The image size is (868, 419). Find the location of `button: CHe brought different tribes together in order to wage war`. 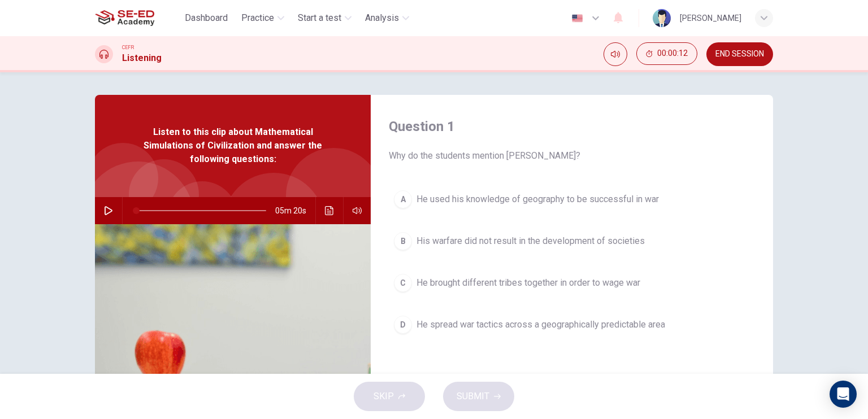

button: CHe brought different tribes together in order to wage war is located at coordinates (572, 283).